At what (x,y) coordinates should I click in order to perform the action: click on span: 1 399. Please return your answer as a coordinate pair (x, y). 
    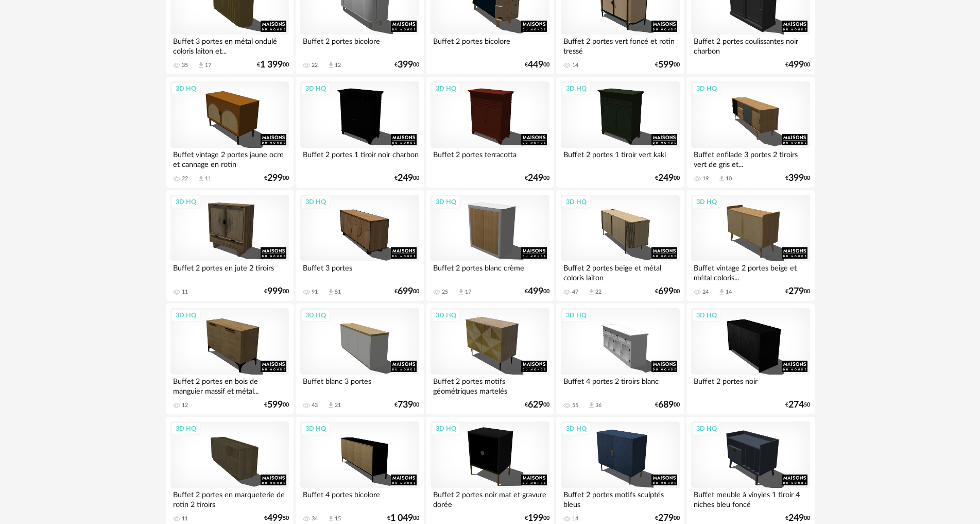
    Looking at the image, I should click on (272, 65).